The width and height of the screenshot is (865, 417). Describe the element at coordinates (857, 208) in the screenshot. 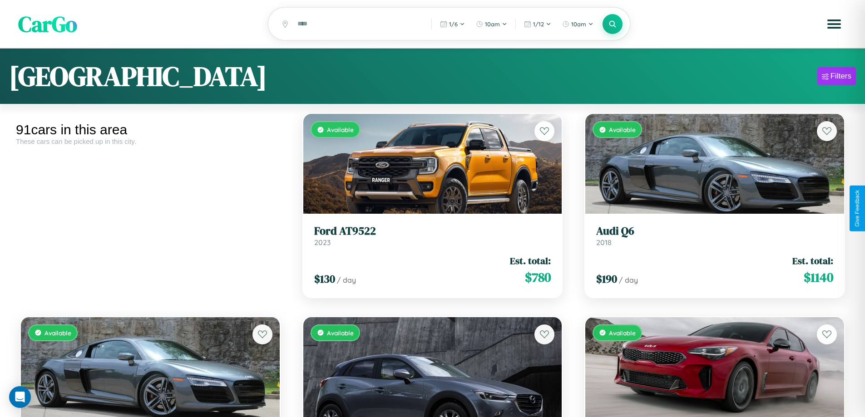

I see `div: Give Feedback` at that location.